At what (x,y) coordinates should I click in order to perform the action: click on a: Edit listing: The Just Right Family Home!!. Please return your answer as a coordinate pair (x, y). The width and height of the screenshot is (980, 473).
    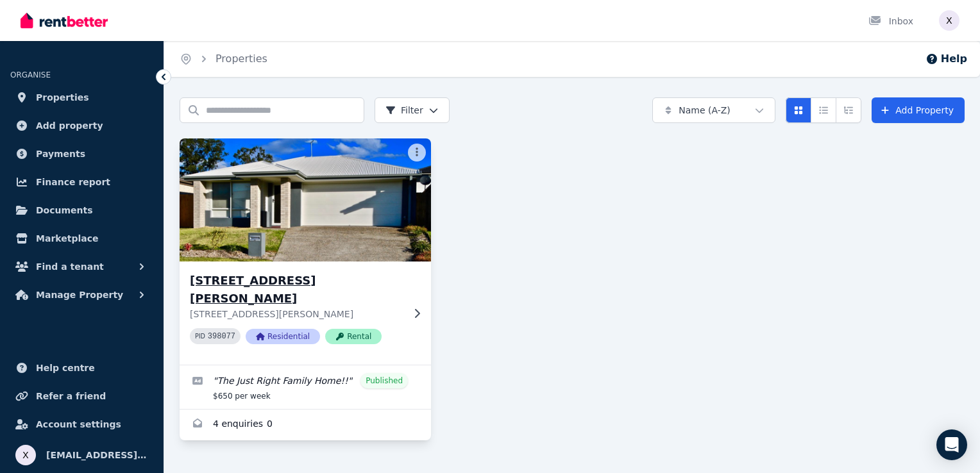
    Looking at the image, I should click on (305, 387).